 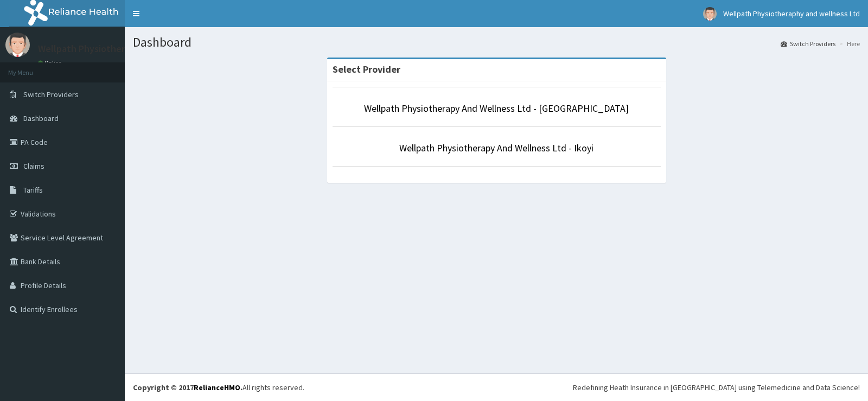 What do you see at coordinates (497, 42) in the screenshot?
I see `h1: Dashboard` at bounding box center [497, 42].